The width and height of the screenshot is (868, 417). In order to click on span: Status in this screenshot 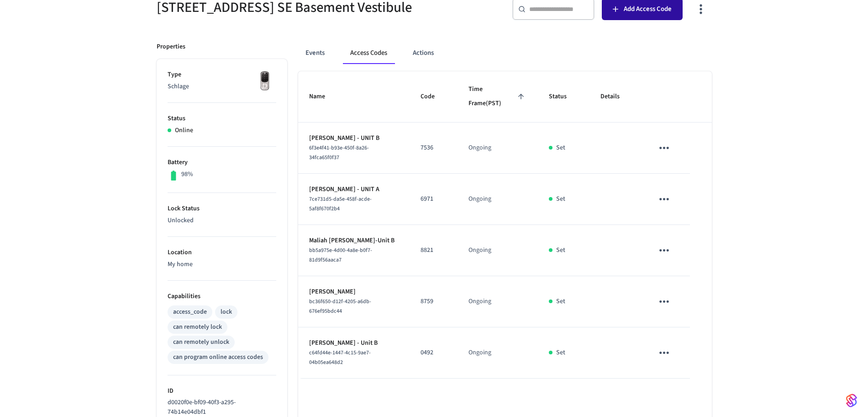, I will do `click(563, 96)`.